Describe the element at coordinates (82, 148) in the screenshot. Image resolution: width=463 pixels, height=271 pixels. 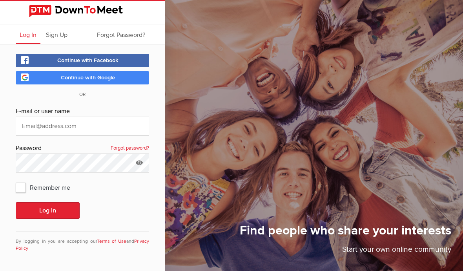
I see `div: Password` at that location.